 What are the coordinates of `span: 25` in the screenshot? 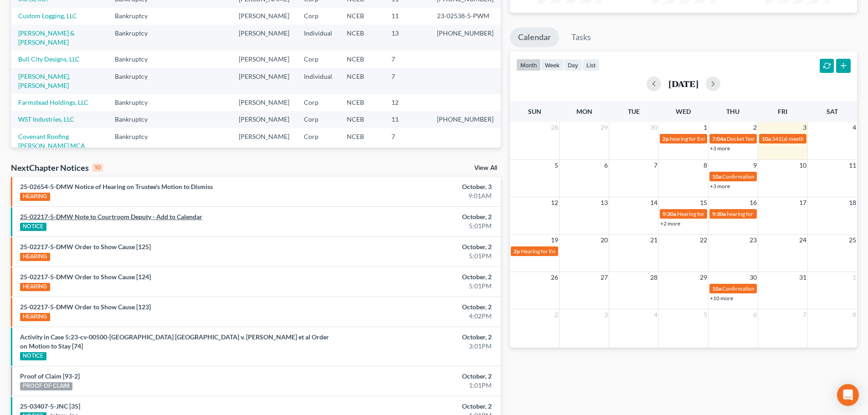 It's located at (853, 240).